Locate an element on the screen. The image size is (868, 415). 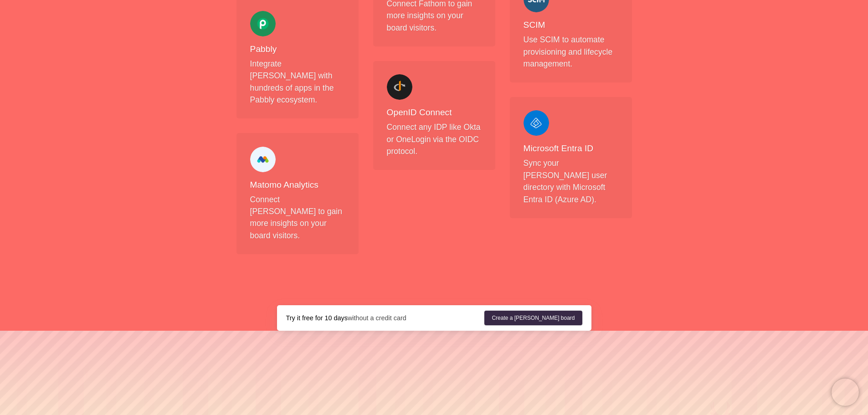
h4: Microsoft Entra ID is located at coordinates (571, 148).